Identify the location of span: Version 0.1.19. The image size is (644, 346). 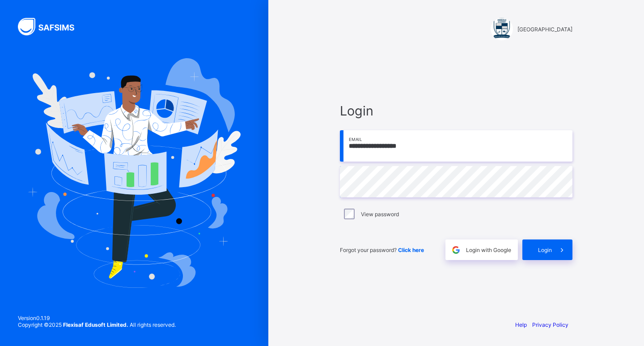
(97, 318).